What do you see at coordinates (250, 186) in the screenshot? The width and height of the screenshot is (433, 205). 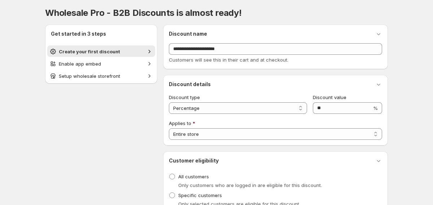 I see `span: Only customers who are logged in are eligible for this discount.` at bounding box center [250, 186].